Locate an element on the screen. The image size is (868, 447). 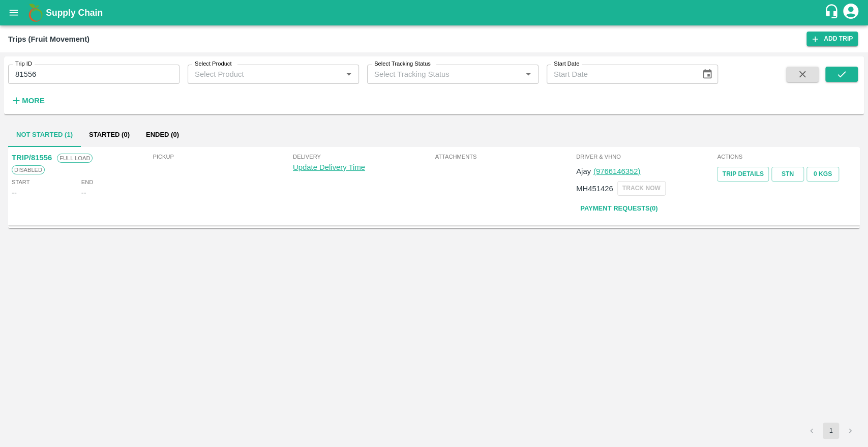
span: Delivery is located at coordinates (362, 156).